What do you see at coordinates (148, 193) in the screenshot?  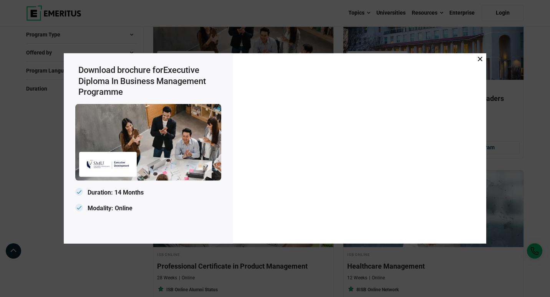 I see `p: Duration: 14 Months` at bounding box center [148, 193].